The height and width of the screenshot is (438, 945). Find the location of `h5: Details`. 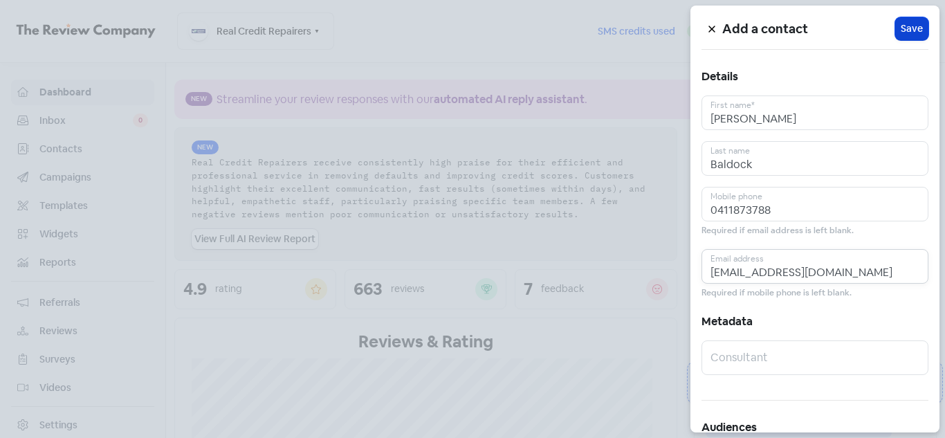

h5: Details is located at coordinates (815, 77).